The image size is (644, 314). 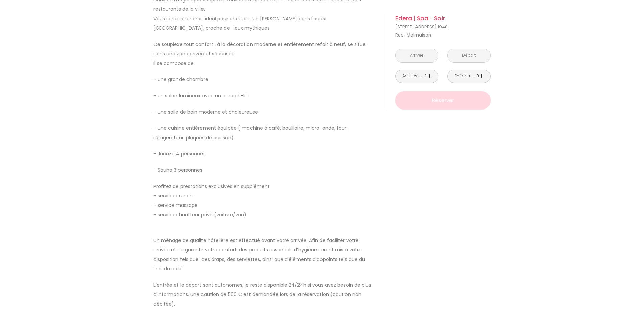 What do you see at coordinates (417, 56) in the screenshot?
I see `input: Arrivée` at bounding box center [417, 56].